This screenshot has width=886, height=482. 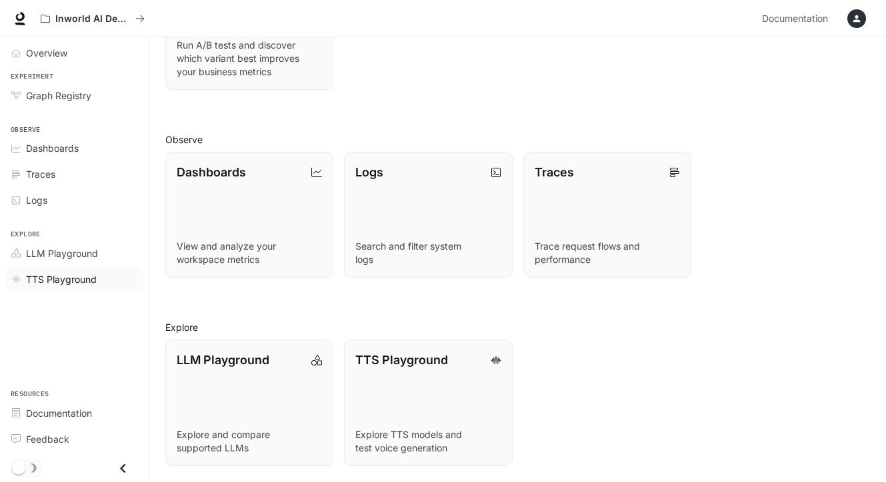 What do you see at coordinates (74, 53) in the screenshot?
I see `a: Overview` at bounding box center [74, 53].